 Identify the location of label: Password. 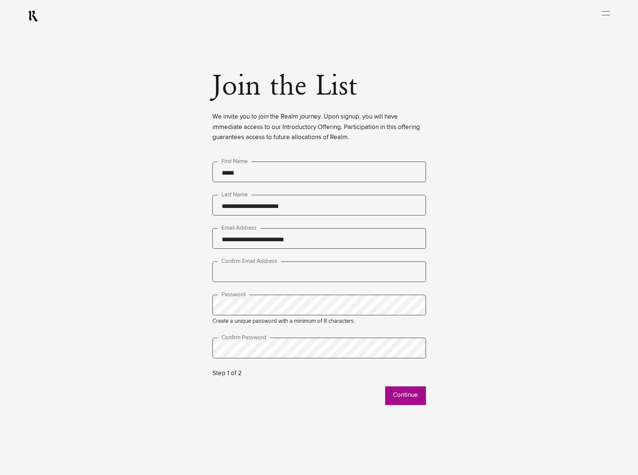
(233, 295).